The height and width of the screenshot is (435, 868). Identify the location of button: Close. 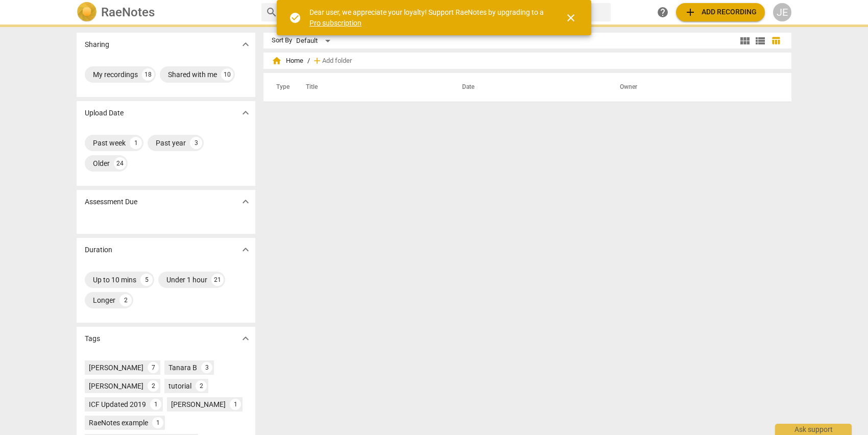
(571, 18).